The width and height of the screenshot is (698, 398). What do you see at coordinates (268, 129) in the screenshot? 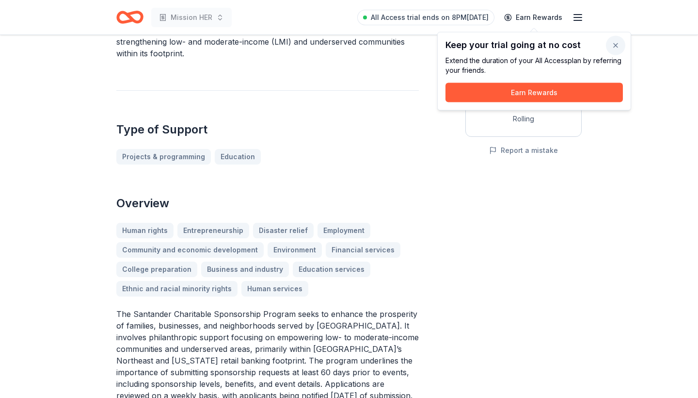
I see `h2: Type of Support` at bounding box center [268, 129].